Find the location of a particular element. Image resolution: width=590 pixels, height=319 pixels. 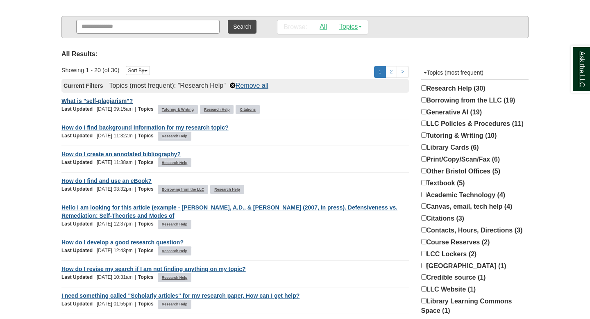

a: How do I develop a good research question? is located at coordinates (122, 242).